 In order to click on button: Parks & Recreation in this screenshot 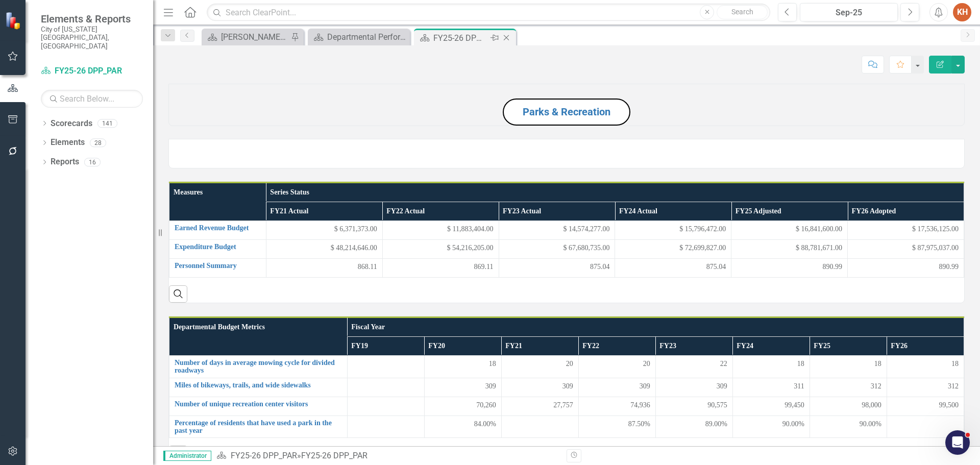, I will do `click(567, 111)`.